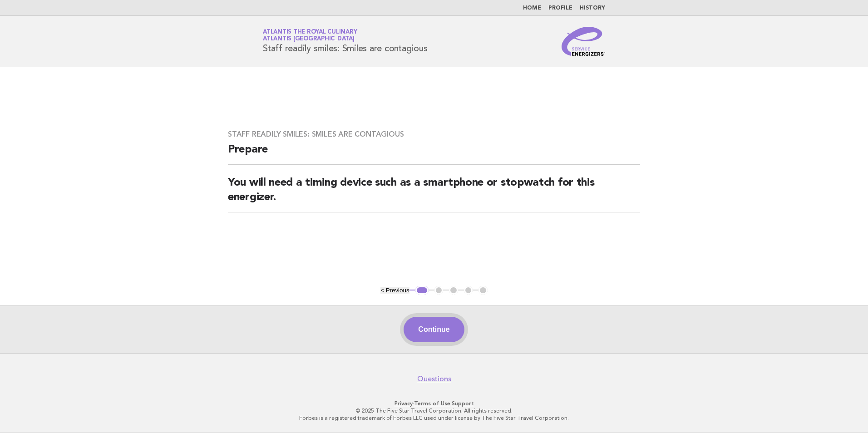 This screenshot has width=868, height=433. What do you see at coordinates (434, 411) in the screenshot?
I see `p: © 2025 The Five Star Travel Corporation. All rights reserved.` at bounding box center [434, 411].